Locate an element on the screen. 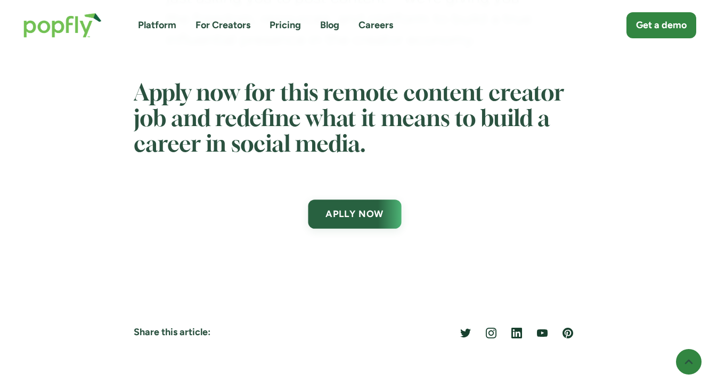 Image resolution: width=709 pixels, height=382 pixels. a: Platform is located at coordinates (157, 25).